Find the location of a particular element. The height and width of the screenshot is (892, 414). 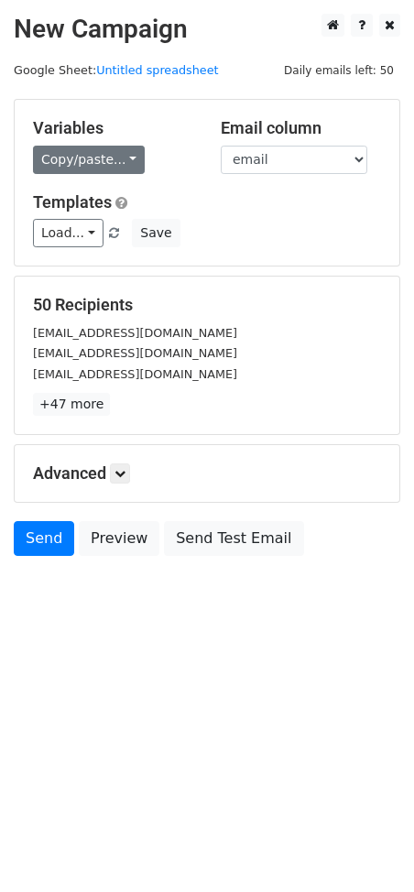

button: Save is located at coordinates (156, 233).